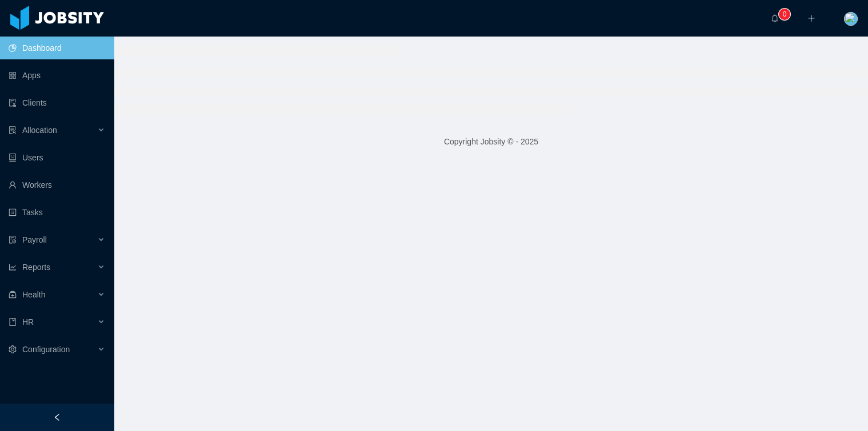 The image size is (868, 431). Describe the element at coordinates (46, 350) in the screenshot. I see `span: Configuration` at that location.